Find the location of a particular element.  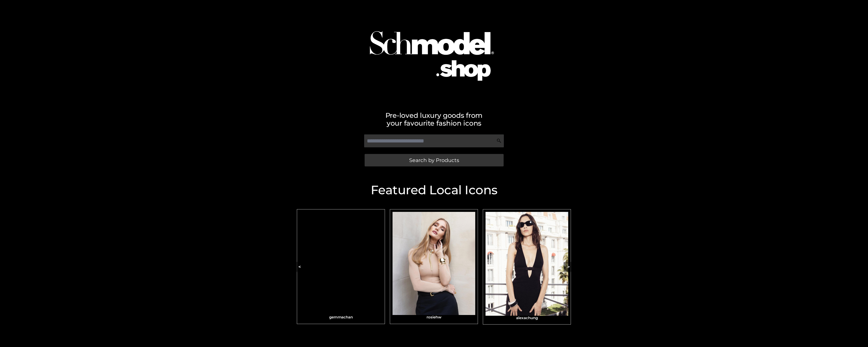

a: rosiehwrosiehw is located at coordinates (434, 267).